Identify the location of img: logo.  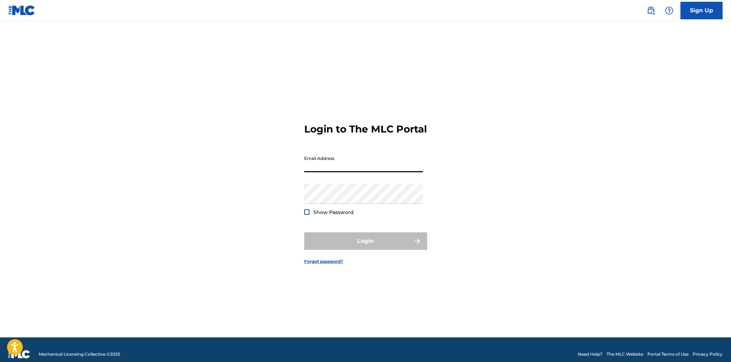
(19, 354).